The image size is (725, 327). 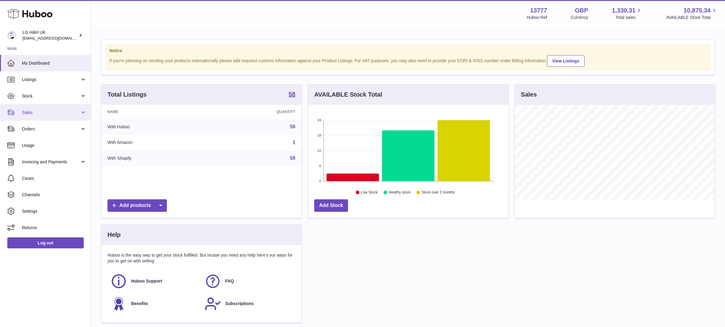 I want to click on span: Returns, so click(x=54, y=227).